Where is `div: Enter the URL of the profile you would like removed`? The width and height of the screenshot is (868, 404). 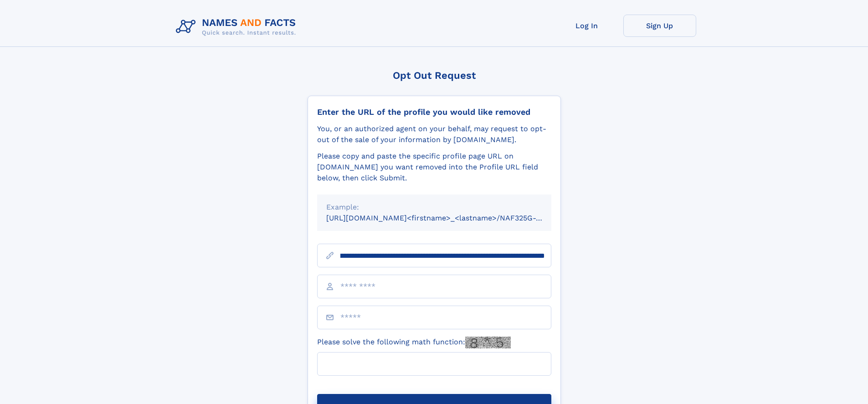
div: Enter the URL of the profile you would like removed is located at coordinates (434, 112).